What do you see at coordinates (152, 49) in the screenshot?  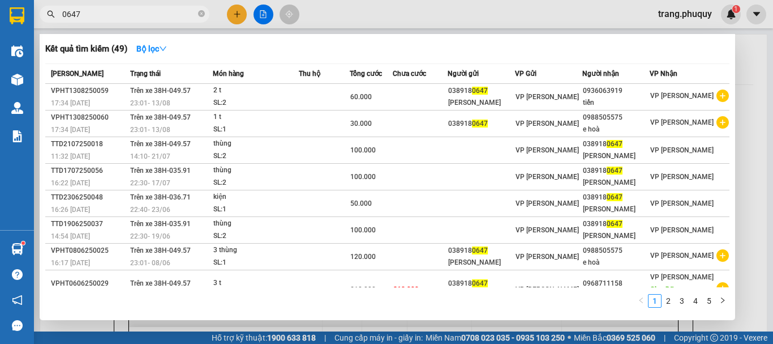 I see `button: Bộ lọcdown` at bounding box center [152, 49].